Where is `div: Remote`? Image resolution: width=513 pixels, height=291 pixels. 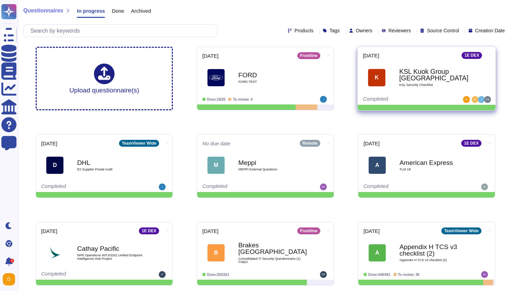
div: Remote is located at coordinates (310, 143).